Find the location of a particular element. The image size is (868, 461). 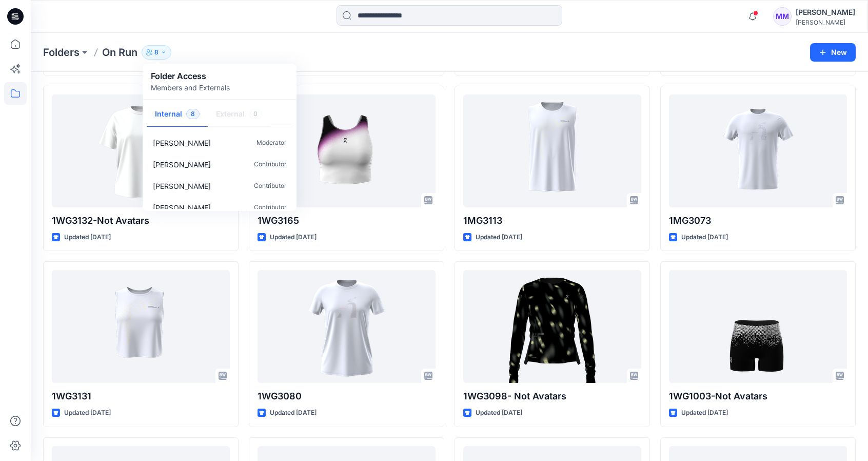

button: Internal is located at coordinates (177, 114).